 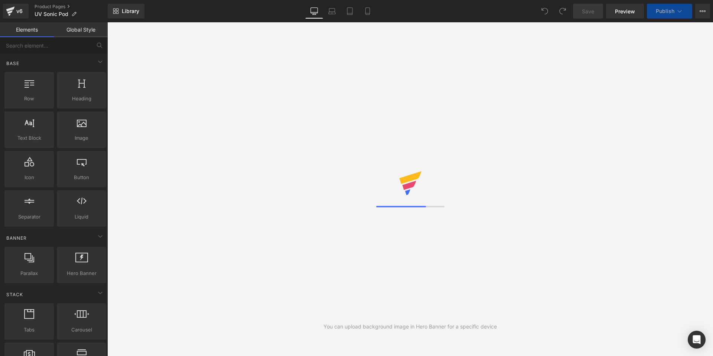 What do you see at coordinates (81, 138) in the screenshot?
I see `span: Image` at bounding box center [81, 138].